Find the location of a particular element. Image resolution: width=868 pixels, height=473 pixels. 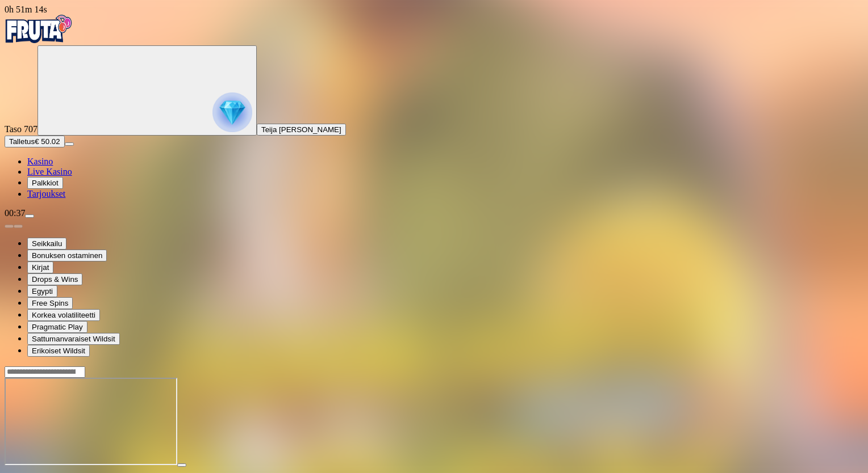

img: reward progress is located at coordinates (232, 113).